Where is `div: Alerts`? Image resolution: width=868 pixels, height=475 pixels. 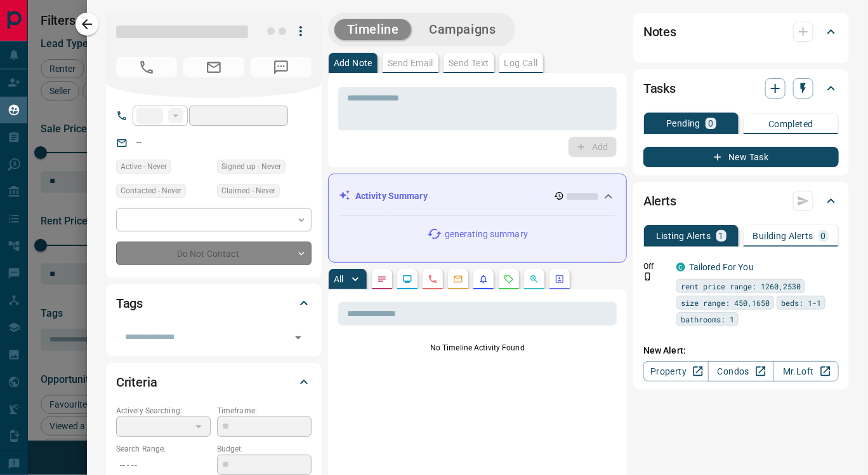 div: Alerts is located at coordinates (741, 201).